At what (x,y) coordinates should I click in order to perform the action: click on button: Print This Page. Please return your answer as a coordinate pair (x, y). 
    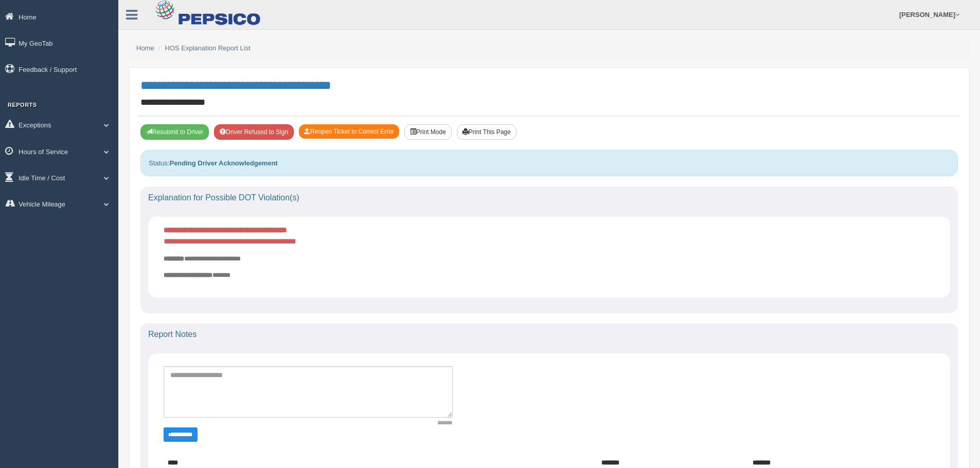
    Looking at the image, I should click on (487, 132).